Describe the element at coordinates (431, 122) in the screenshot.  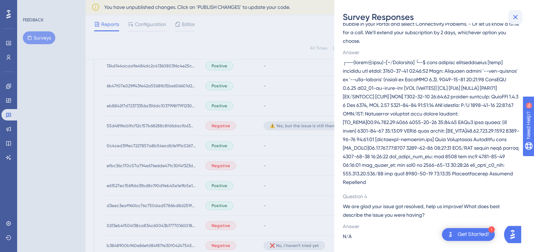
I see `span: ┌──(lorem㉿ipsu)-[~/Dolorsita] └─$ cons adipisc elitseddo.eius [temp] incididu utl etdol: 3760-37-...` at that location.